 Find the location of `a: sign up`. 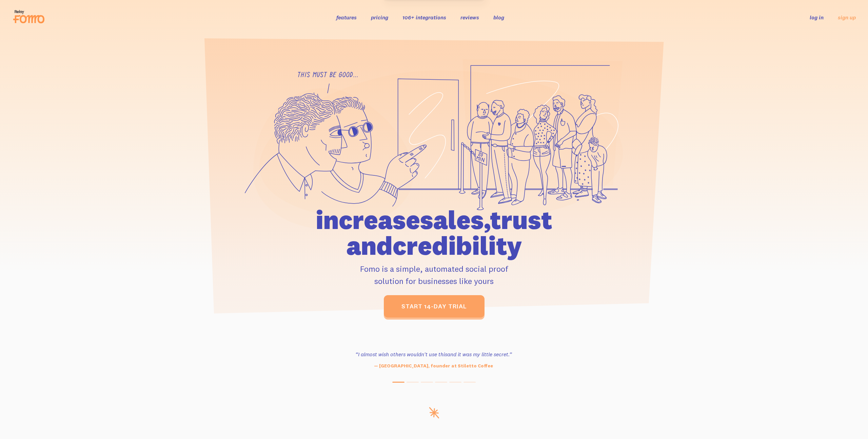

a: sign up is located at coordinates (846, 18).